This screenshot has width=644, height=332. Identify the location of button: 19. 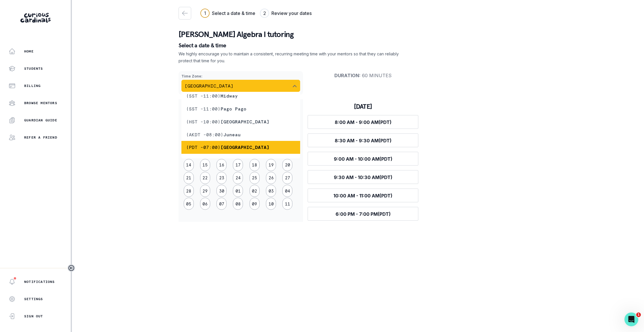
(271, 166).